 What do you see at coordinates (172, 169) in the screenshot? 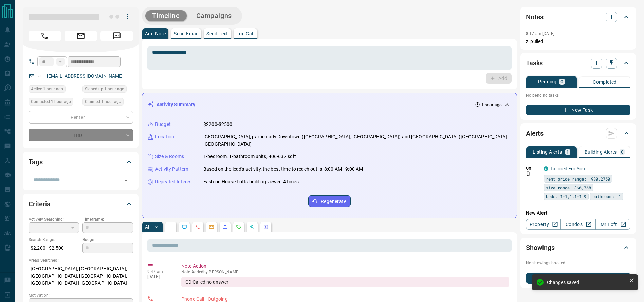
I see `p: Activity Pattern` at bounding box center [172, 169].